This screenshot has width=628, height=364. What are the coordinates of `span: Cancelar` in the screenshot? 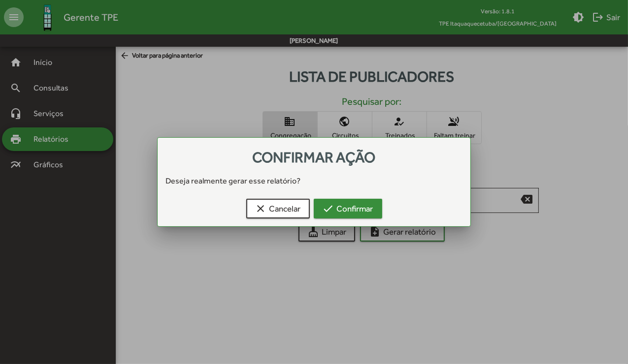 It's located at (278, 209).